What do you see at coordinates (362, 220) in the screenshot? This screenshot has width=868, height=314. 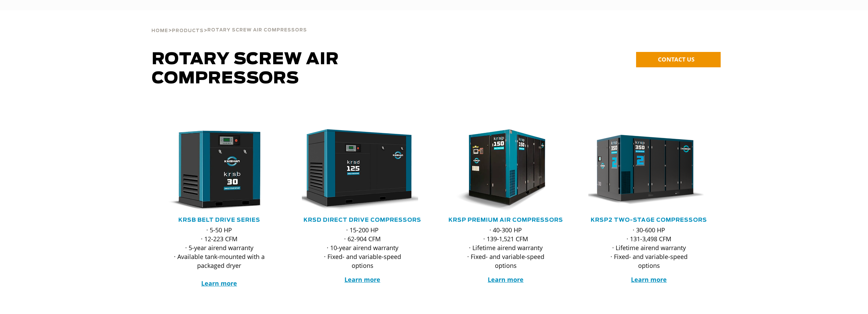 I see `a: KRSD Direct Drive Compressors` at bounding box center [362, 220].